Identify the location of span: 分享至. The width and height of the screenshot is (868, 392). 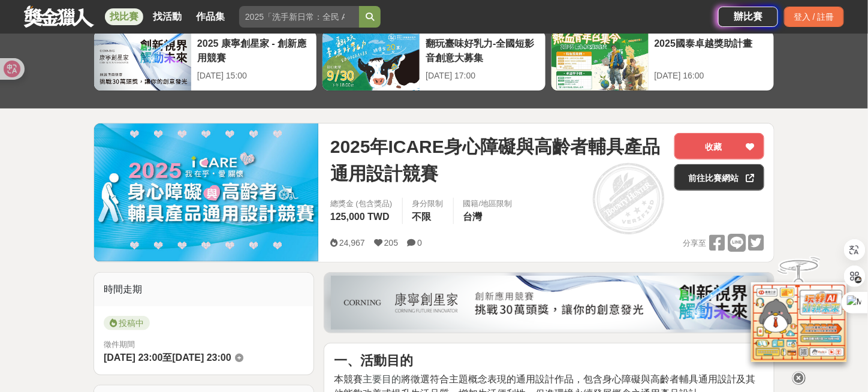
(694, 243).